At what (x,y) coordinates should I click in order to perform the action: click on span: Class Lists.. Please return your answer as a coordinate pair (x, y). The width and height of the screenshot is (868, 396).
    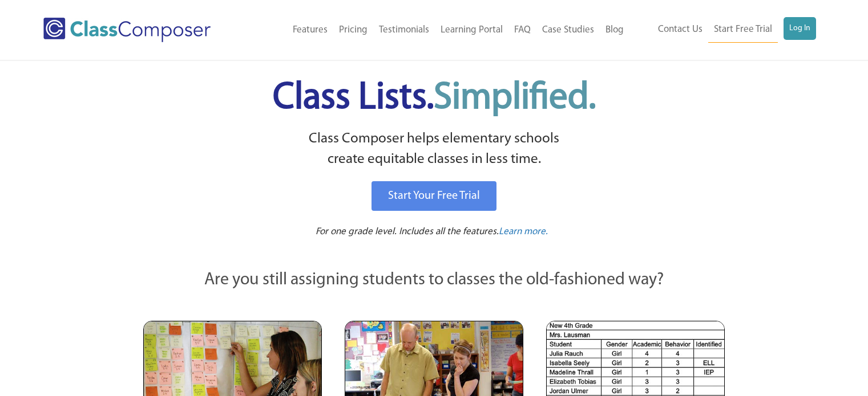
    Looking at the image, I should click on (434, 98).